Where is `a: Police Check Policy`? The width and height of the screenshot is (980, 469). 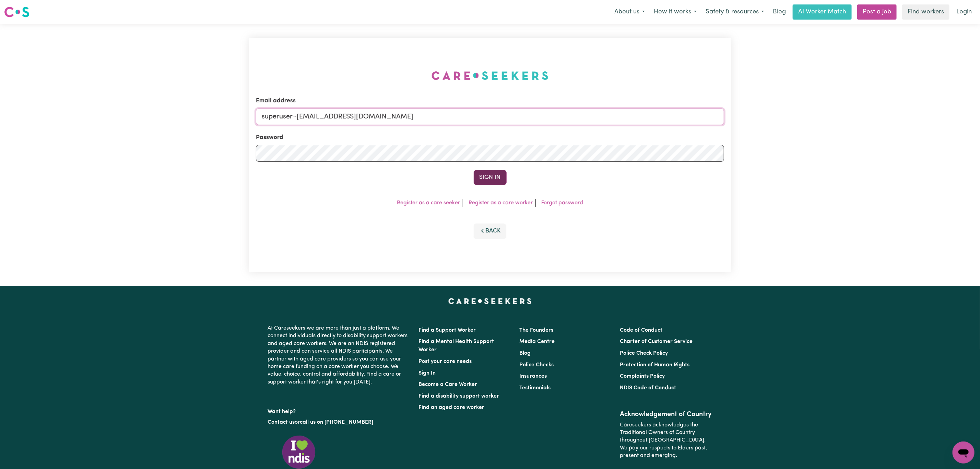 a: Police Check Policy is located at coordinates (644, 353).